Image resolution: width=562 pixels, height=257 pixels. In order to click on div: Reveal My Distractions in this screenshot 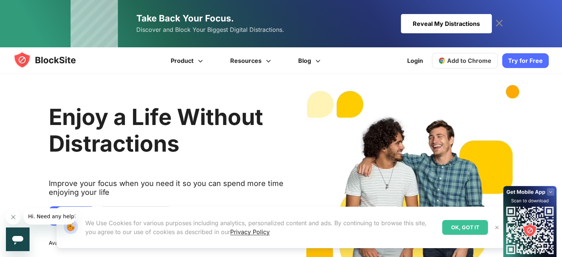, I will do `click(446, 24)`.